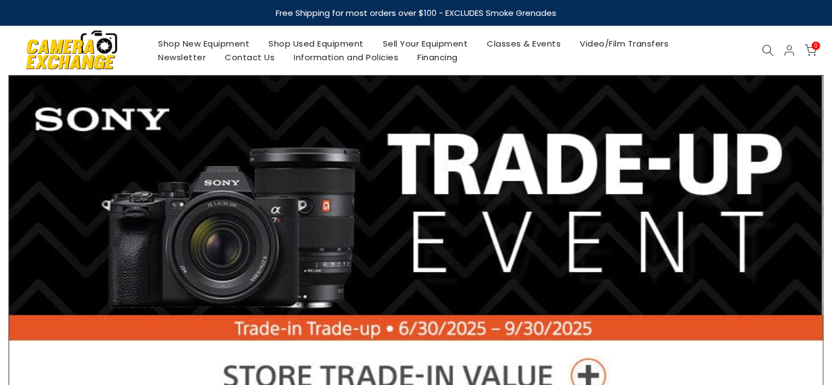 Image resolution: width=832 pixels, height=385 pixels. Describe the element at coordinates (425, 43) in the screenshot. I see `a: Sell Your Equipment` at that location.